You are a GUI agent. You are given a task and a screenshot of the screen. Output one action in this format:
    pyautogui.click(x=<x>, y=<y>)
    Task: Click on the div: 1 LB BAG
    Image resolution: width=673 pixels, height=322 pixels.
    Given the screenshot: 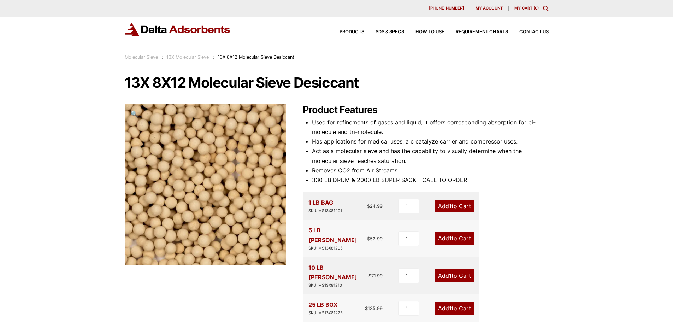 What is the action you would take?
    pyautogui.click(x=325, y=206)
    